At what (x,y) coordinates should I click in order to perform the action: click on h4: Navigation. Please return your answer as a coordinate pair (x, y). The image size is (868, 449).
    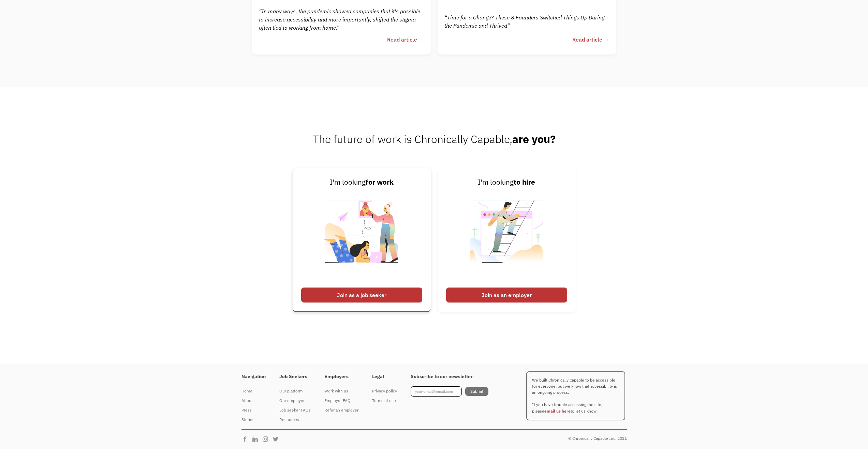
    Looking at the image, I should click on (253, 377).